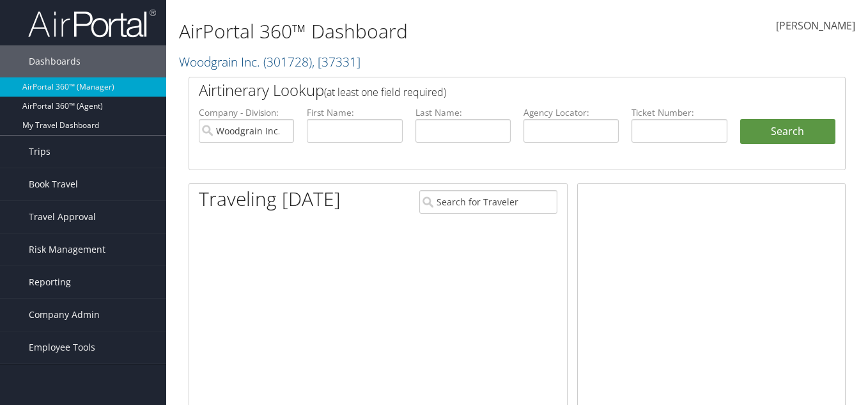 The width and height of the screenshot is (868, 405). I want to click on span: Company Admin, so click(64, 315).